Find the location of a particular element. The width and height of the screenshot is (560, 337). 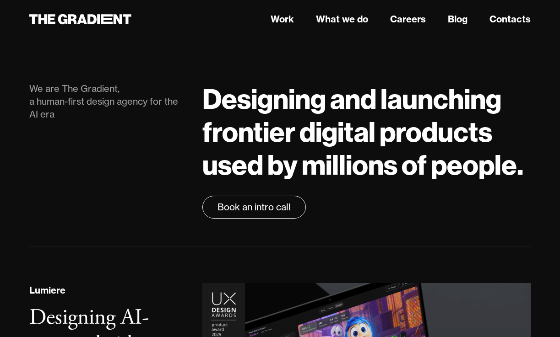

div: We are The Gradient, a human-first design agency for the AI era is located at coordinates (107, 102).